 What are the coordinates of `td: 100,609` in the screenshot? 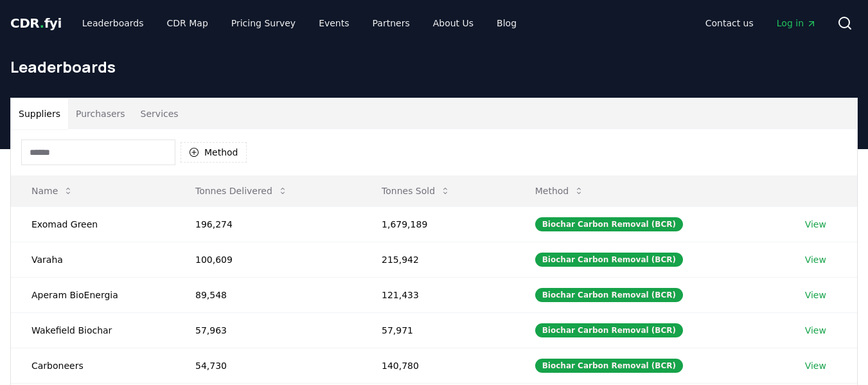 It's located at (268, 260).